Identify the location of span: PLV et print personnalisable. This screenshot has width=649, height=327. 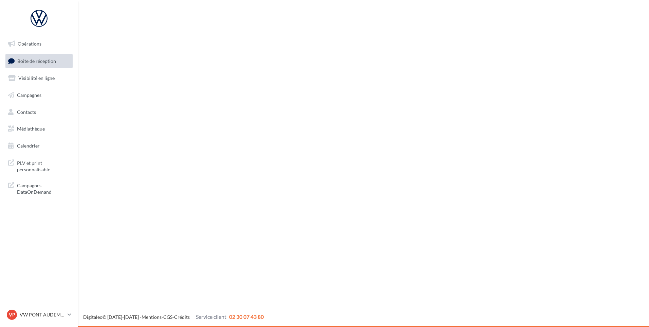
(43, 165).